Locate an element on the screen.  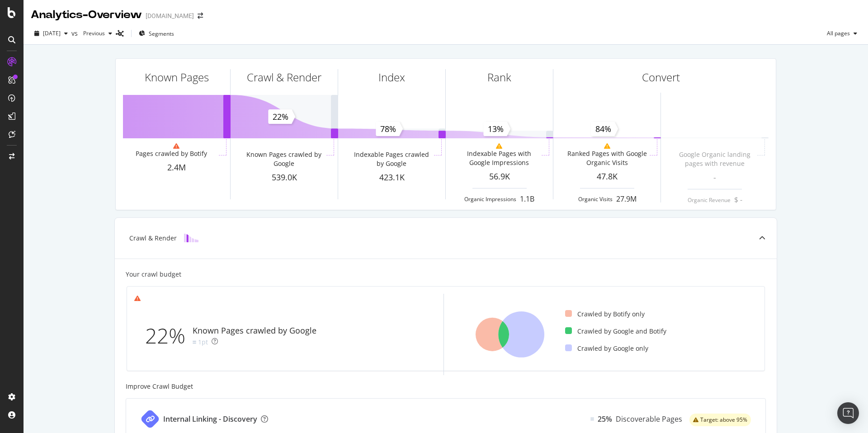
div: Your crawl budget is located at coordinates (153, 274).